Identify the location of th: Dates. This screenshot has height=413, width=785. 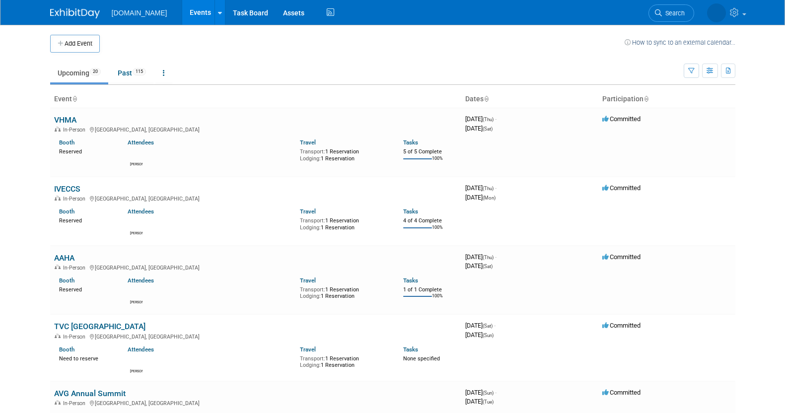
(530, 99).